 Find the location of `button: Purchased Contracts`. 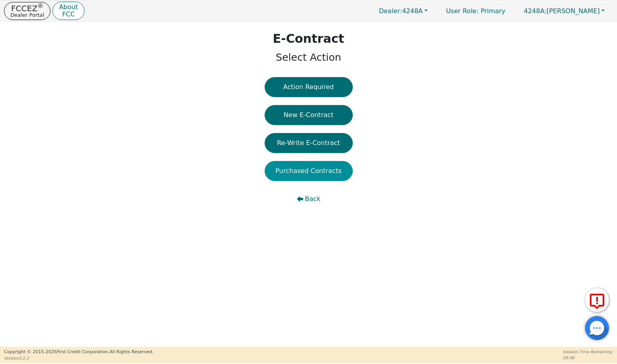

button: Purchased Contracts is located at coordinates (308, 171).